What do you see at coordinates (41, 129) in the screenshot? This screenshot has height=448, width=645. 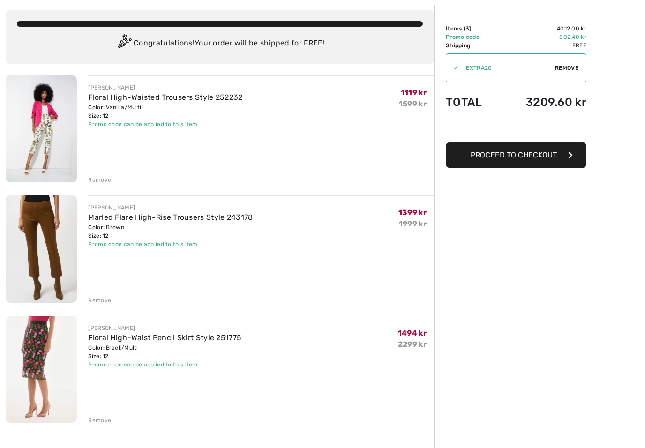 I see `img: Floral High-Waisted Trousers Style 252232` at bounding box center [41, 129].